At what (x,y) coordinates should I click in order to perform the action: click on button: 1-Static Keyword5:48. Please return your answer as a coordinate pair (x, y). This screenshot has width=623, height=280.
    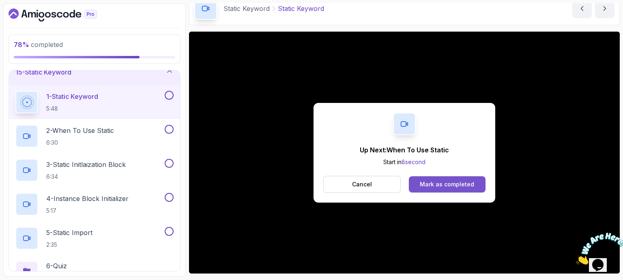
    Looking at the image, I should click on (94, 102).